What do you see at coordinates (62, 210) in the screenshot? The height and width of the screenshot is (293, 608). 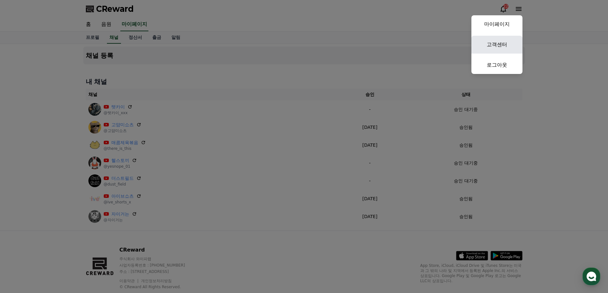 I see `a: 대화` at bounding box center [62, 210].